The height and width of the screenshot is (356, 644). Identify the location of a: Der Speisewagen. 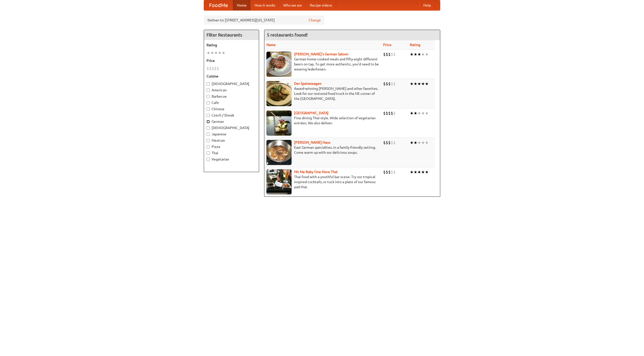
(308, 84).